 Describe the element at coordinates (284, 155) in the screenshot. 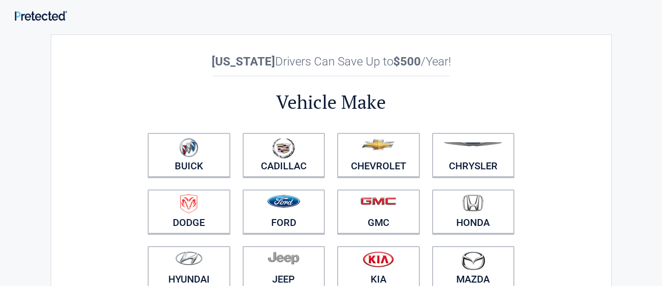

I see `a: Cadillac` at that location.